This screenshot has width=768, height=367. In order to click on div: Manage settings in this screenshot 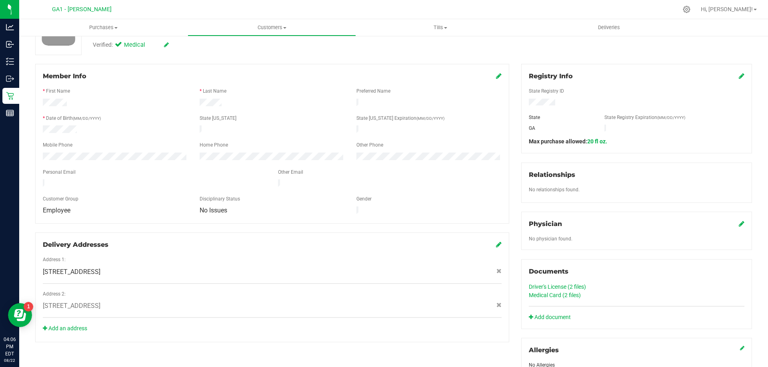, I will do `click(686, 9)`.